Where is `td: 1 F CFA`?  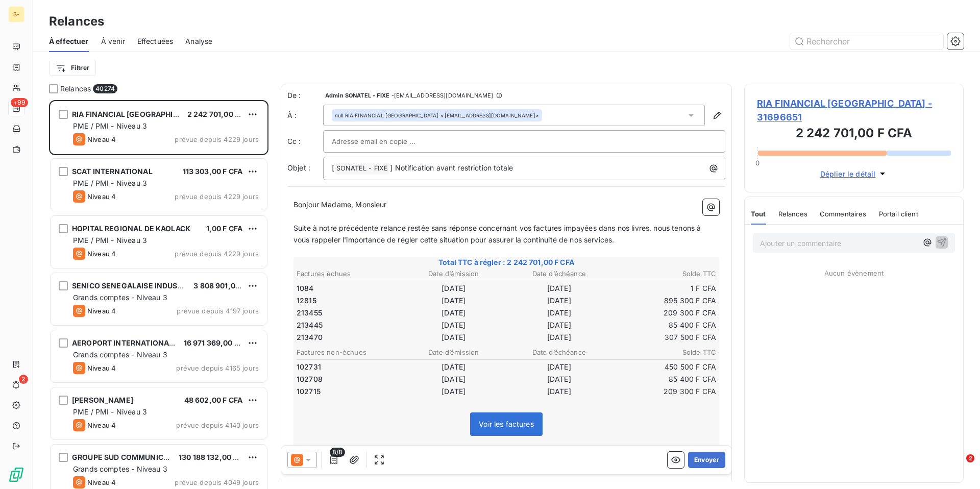
td: 1 F CFA is located at coordinates (665, 288).